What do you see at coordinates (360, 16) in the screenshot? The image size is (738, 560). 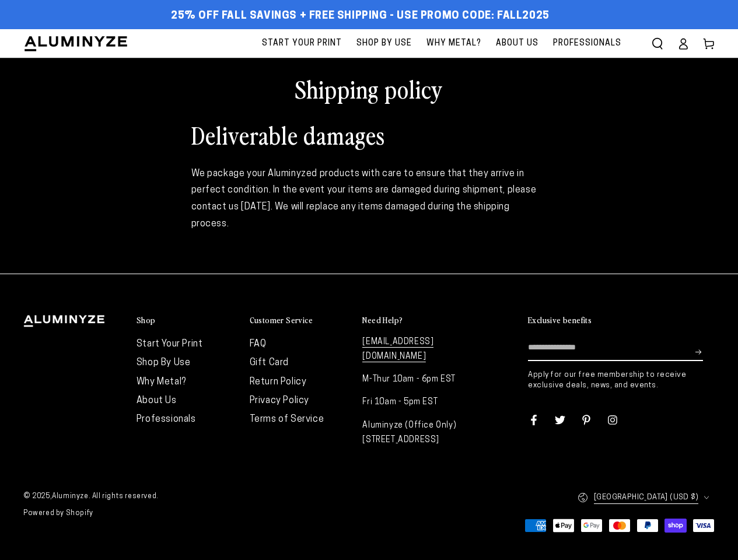 I see `span: 25% off FALL Savings + Free Shipping - Use Promo Code: FALL2025` at bounding box center [360, 16].